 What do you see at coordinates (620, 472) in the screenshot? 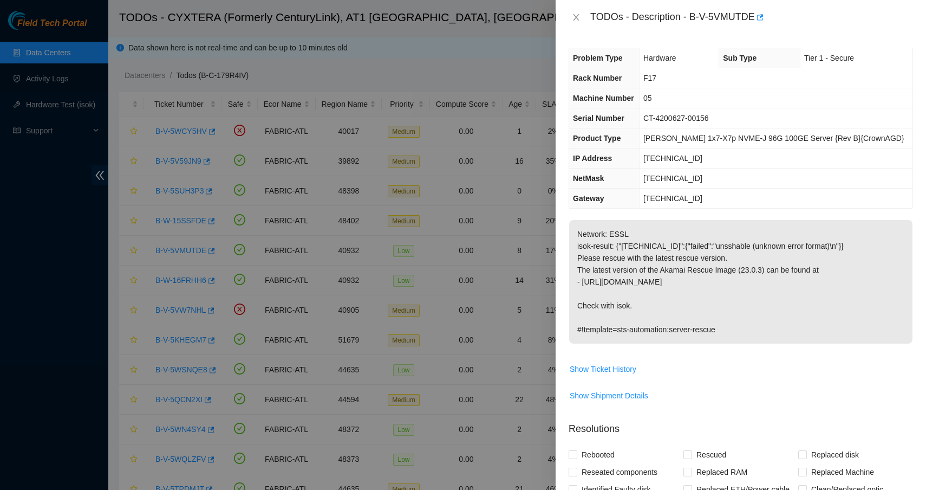
I see `span: Reseated components` at bounding box center [620, 472].